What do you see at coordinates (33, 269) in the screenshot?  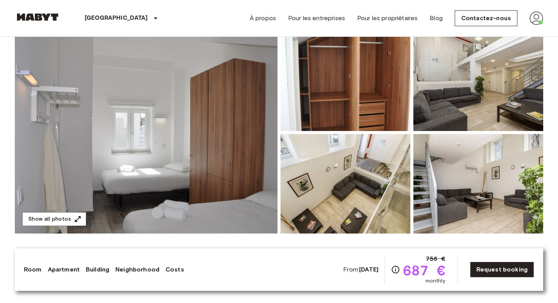 I see `a: Room` at bounding box center [33, 269].